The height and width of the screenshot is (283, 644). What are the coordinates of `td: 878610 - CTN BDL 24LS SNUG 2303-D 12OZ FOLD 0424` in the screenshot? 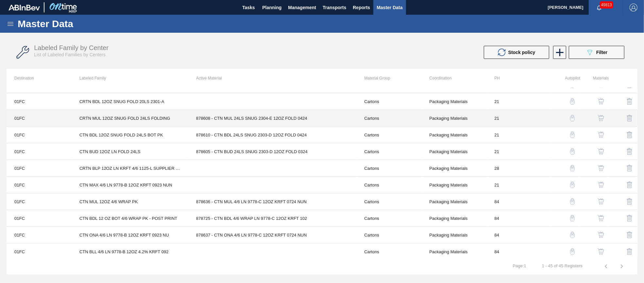 It's located at (272, 135).